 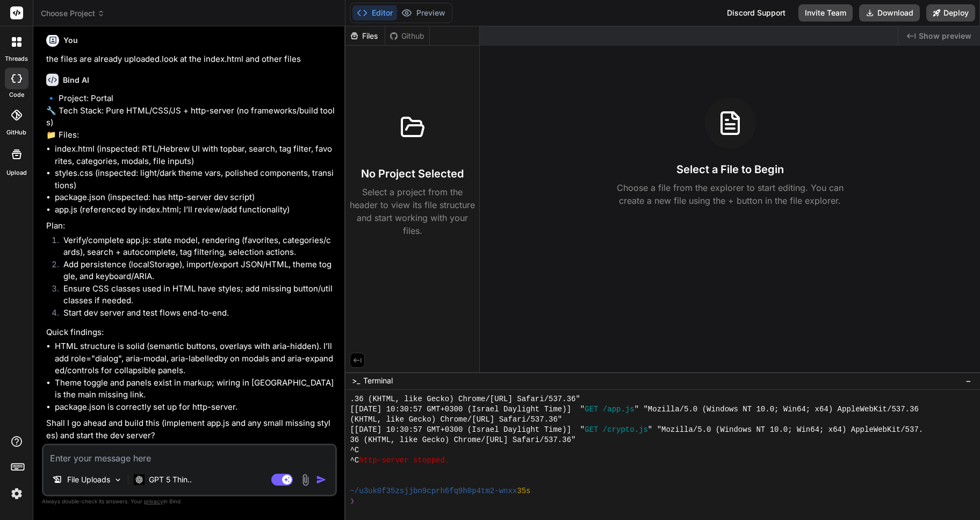 What do you see at coordinates (523, 491) in the screenshot?
I see `span: 35s` at bounding box center [523, 491].